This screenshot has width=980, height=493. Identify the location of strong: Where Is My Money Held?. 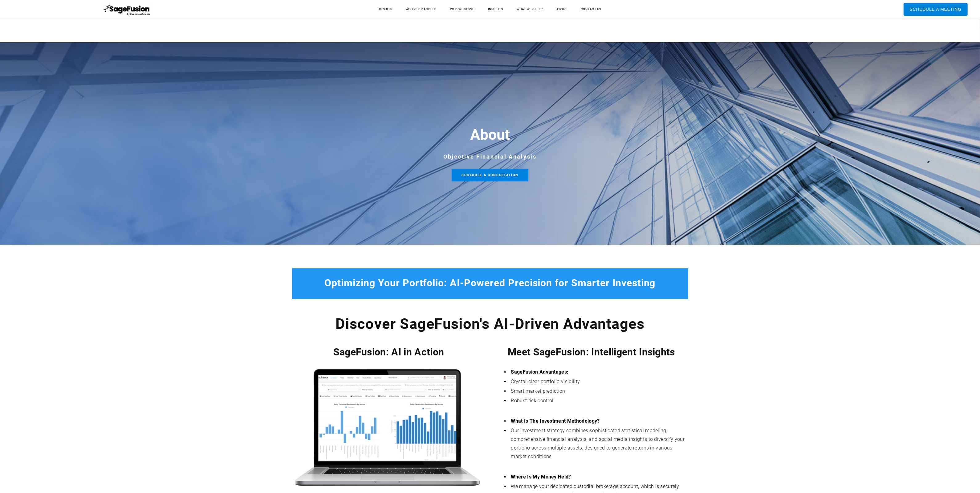
(541, 476).